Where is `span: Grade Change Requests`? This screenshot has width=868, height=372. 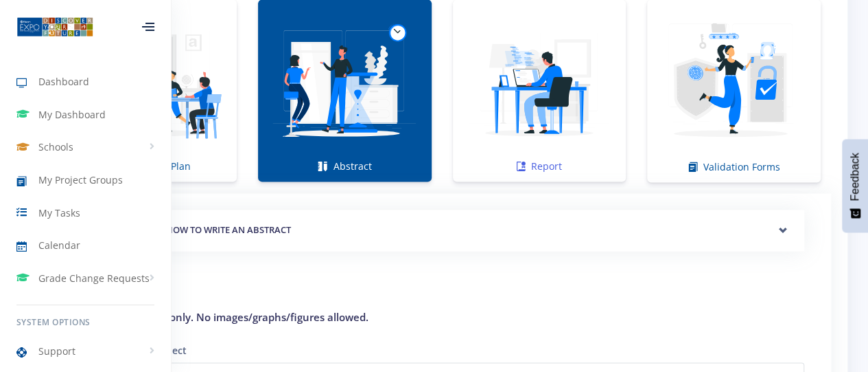 span: Grade Change Requests is located at coordinates (94, 277).